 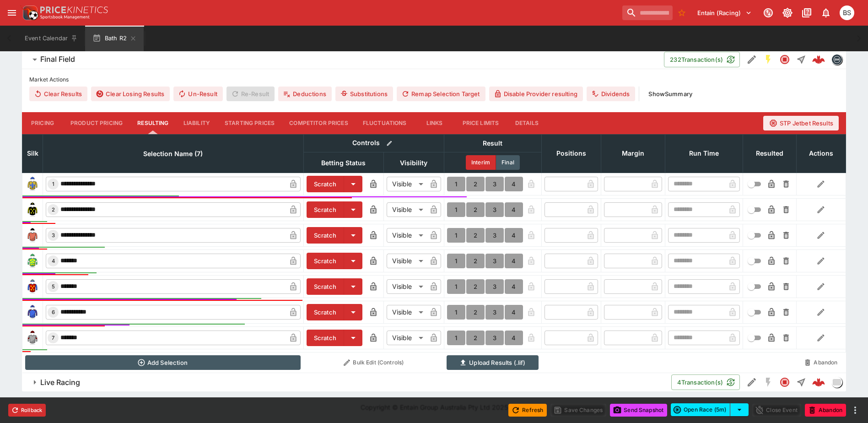 What do you see at coordinates (806, 13) in the screenshot?
I see `button: Documentation` at bounding box center [806, 13].